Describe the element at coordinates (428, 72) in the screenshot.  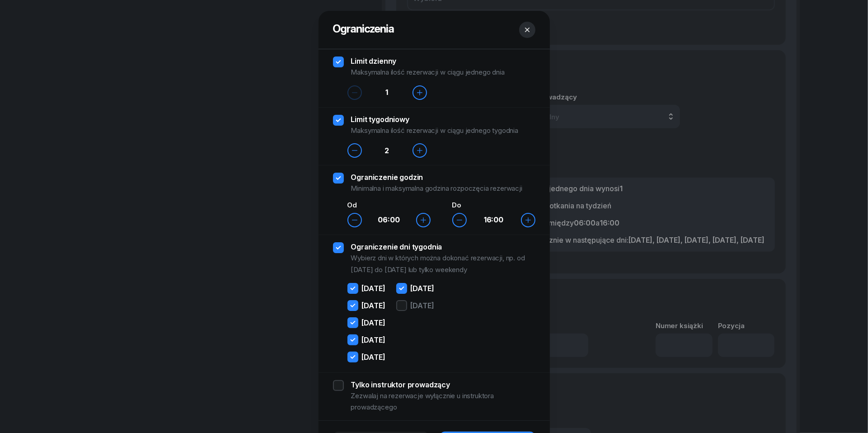
I see `div: Maksymalna ilość rezerwacji w ciągu jednego dnia` at that location.